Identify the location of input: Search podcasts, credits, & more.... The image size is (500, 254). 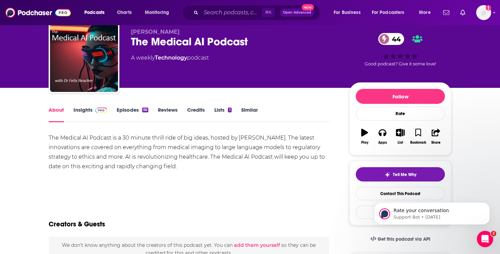
(231, 13).